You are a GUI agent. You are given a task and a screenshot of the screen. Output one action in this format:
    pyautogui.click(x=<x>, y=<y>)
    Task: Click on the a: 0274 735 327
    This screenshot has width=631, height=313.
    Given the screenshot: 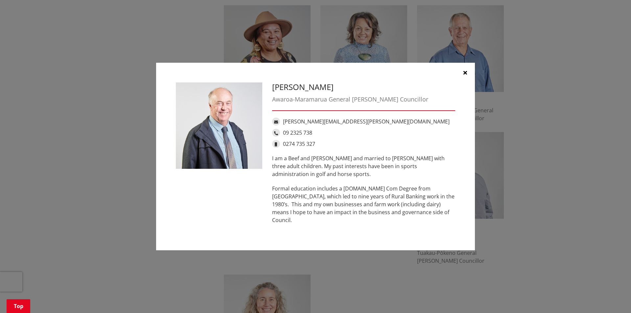 What is the action you would take?
    pyautogui.click(x=299, y=144)
    